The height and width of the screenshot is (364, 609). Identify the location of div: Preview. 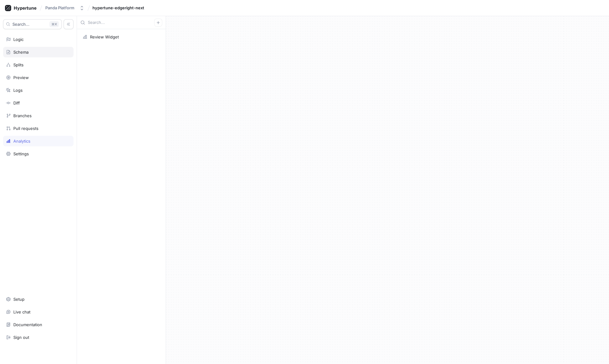
(21, 77).